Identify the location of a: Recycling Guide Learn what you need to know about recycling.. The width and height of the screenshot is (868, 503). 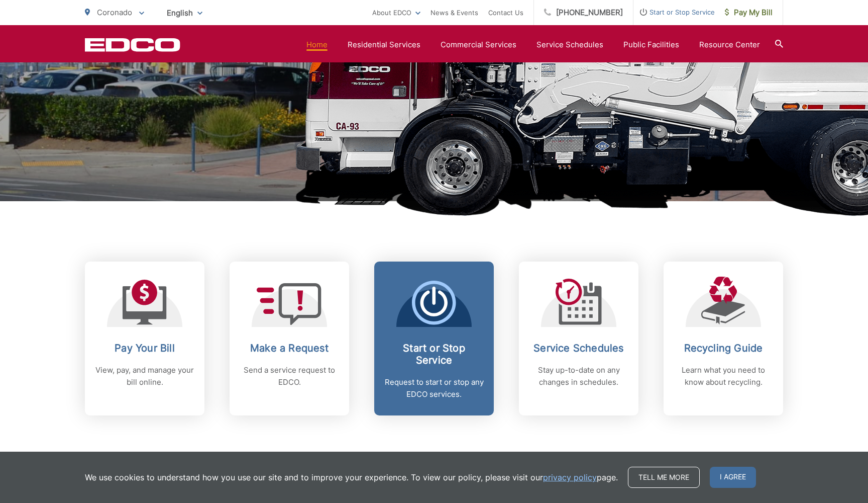
(723, 339).